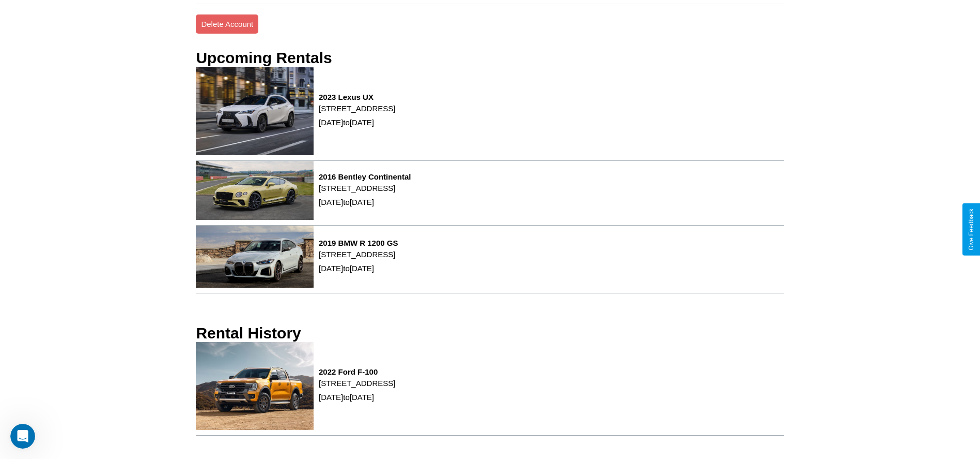  I want to click on h3: 2016 Bentley Continental, so click(365, 177).